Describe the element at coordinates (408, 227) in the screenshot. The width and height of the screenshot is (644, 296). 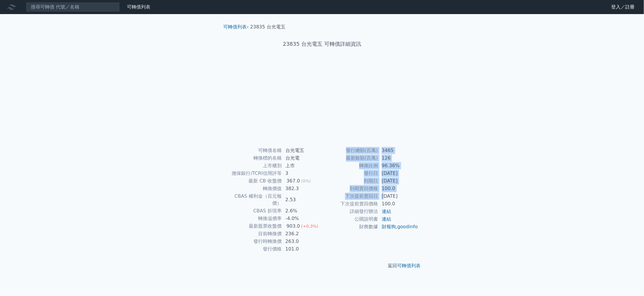
I see `a: goodinfo` at that location.